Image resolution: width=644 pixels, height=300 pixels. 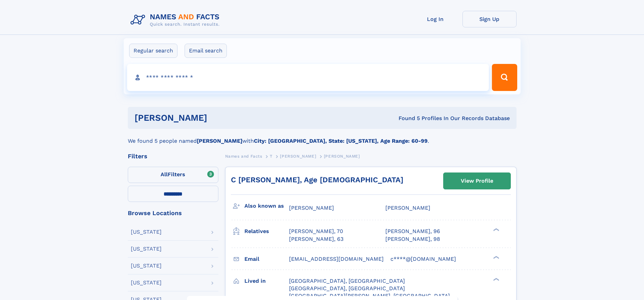 What do you see at coordinates (177, 20) in the screenshot?
I see `img: Logo Names and Facts` at bounding box center [177, 20].